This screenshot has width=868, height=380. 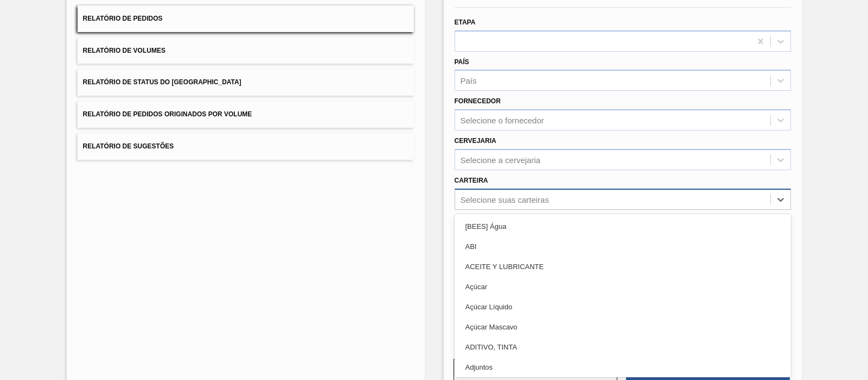 What do you see at coordinates (478, 101) in the screenshot?
I see `label: Fornecedor` at bounding box center [478, 101].